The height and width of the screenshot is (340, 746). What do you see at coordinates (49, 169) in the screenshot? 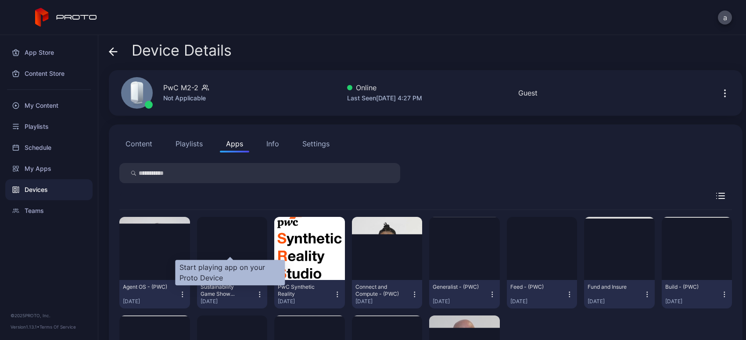
I see `a: My Apps` at bounding box center [49, 169].